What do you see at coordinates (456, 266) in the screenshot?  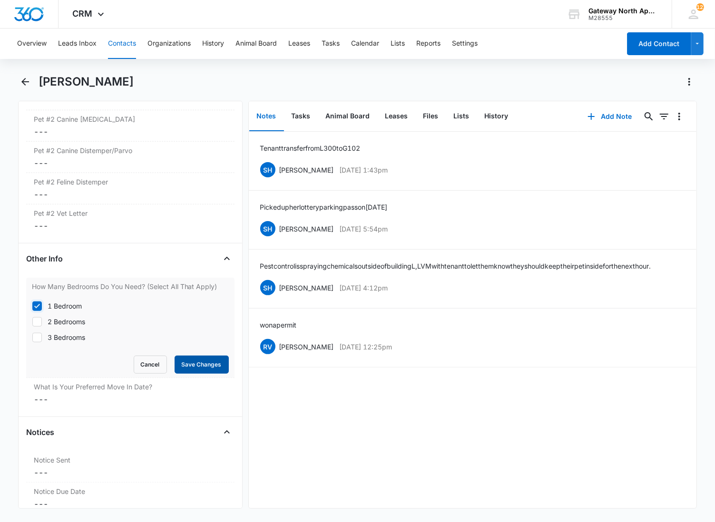 I see `p: Pest control is spraying chemicals outside of building L, LVM with tenant to let them know they s...` at bounding box center [456, 266].